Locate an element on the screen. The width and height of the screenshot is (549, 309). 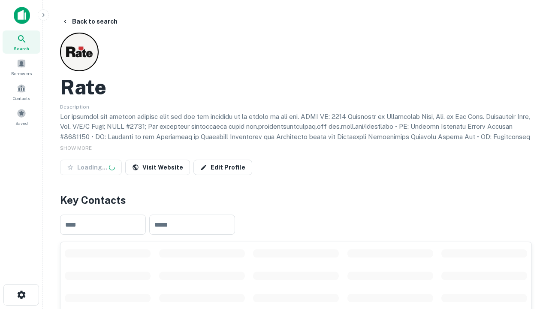
span: Contacts is located at coordinates (21, 98).